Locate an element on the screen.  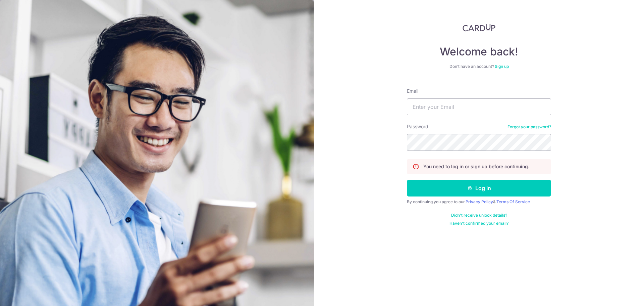
input: Enter your Email is located at coordinates (479, 107).